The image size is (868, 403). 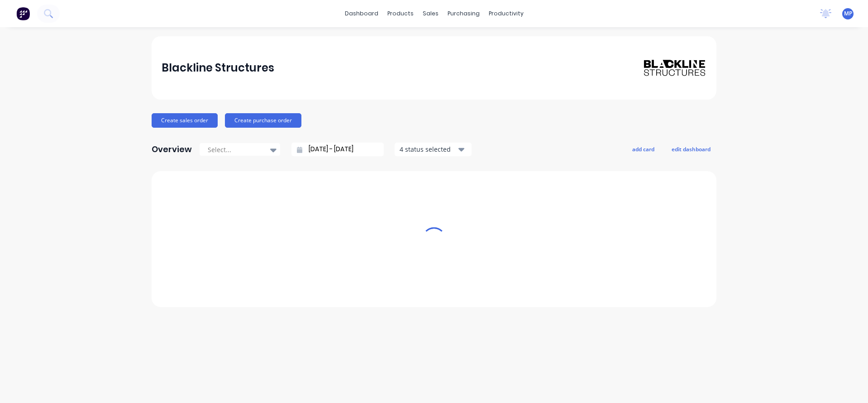 What do you see at coordinates (428, 149) in the screenshot?
I see `div: 4 status selected` at bounding box center [428, 149].